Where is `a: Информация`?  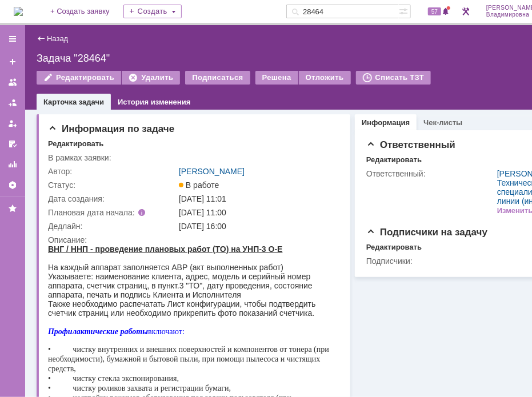
a: Информация is located at coordinates (386, 122).